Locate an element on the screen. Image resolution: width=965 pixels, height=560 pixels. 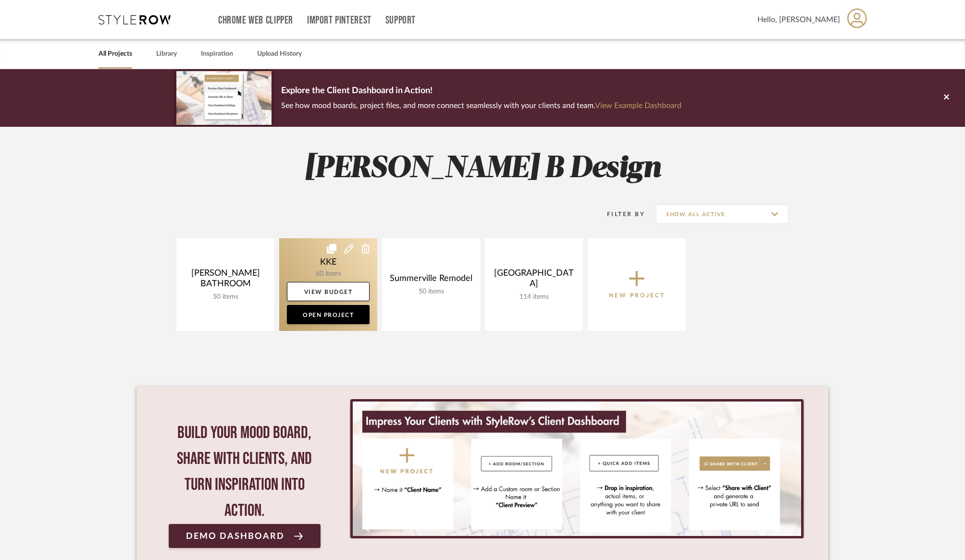
span: Demo Dashboard is located at coordinates (235, 536).